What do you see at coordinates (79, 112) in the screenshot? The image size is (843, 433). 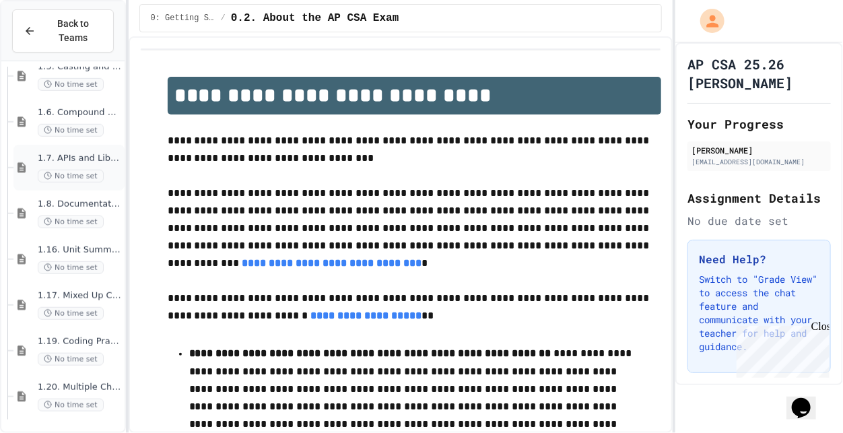 I see `span: 1.6. Compound Assignment Operators` at bounding box center [79, 112].